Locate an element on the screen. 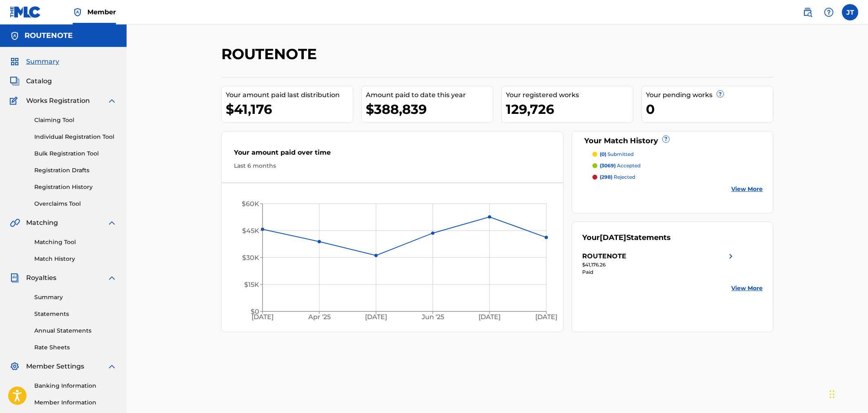 The height and width of the screenshot is (413, 868). a: (298) rejected is located at coordinates (678, 177).